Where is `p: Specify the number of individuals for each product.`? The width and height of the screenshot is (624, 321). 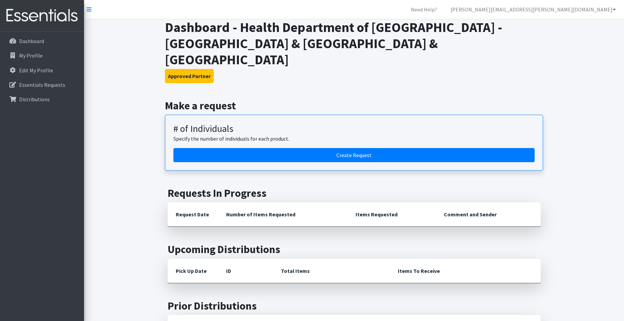 p: Specify the number of individuals for each product. is located at coordinates (354, 139).